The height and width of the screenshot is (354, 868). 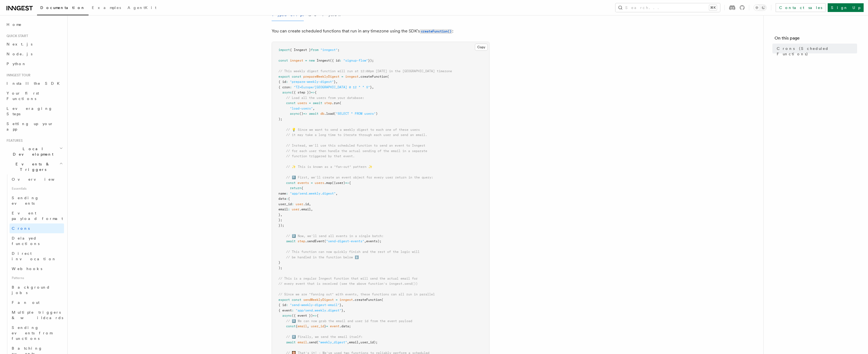 I want to click on span: Direct invocation, so click(x=34, y=256).